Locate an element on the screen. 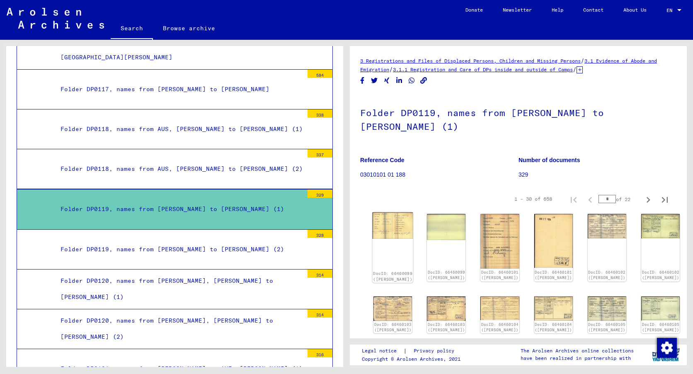  div: 329 is located at coordinates (320, 193).